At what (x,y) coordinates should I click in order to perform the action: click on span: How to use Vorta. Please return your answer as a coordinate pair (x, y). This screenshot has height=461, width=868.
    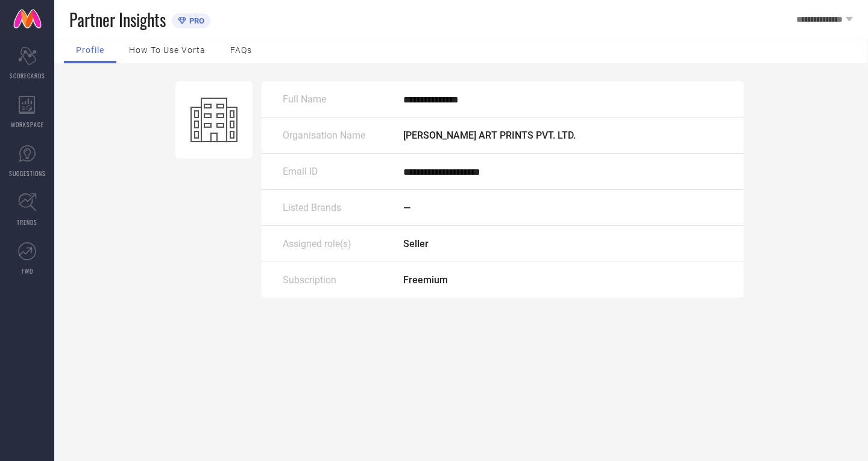
    Looking at the image, I should click on (167, 50).